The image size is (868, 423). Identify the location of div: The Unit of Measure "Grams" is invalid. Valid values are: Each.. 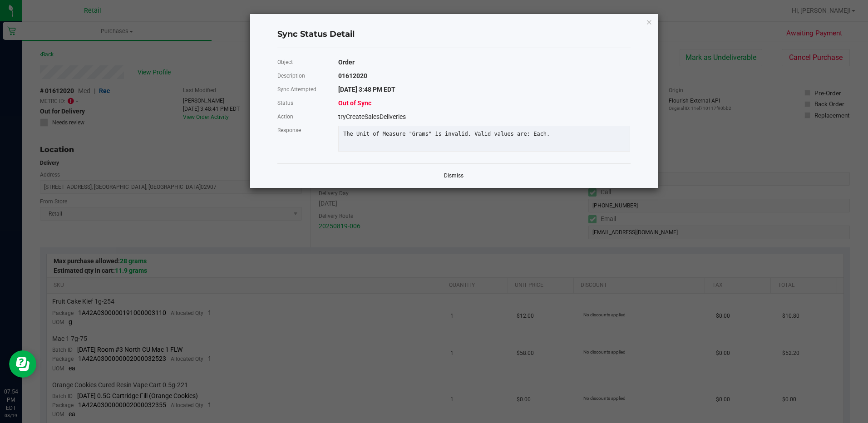
(484, 134).